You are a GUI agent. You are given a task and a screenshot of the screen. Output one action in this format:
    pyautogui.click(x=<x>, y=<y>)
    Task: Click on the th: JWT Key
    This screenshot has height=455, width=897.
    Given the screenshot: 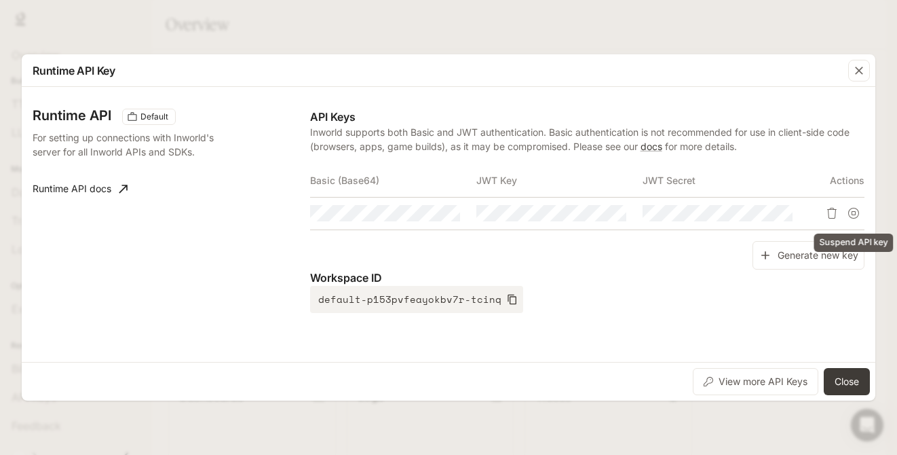 What is the action you would take?
    pyautogui.click(x=559, y=181)
    